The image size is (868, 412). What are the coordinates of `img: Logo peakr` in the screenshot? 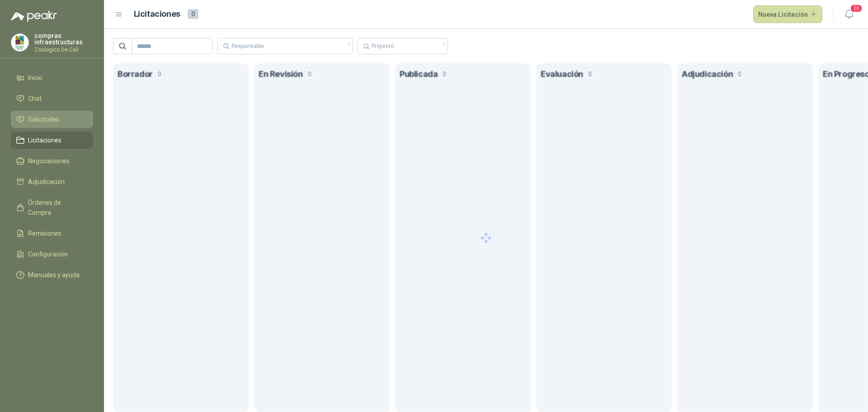 It's located at (34, 16).